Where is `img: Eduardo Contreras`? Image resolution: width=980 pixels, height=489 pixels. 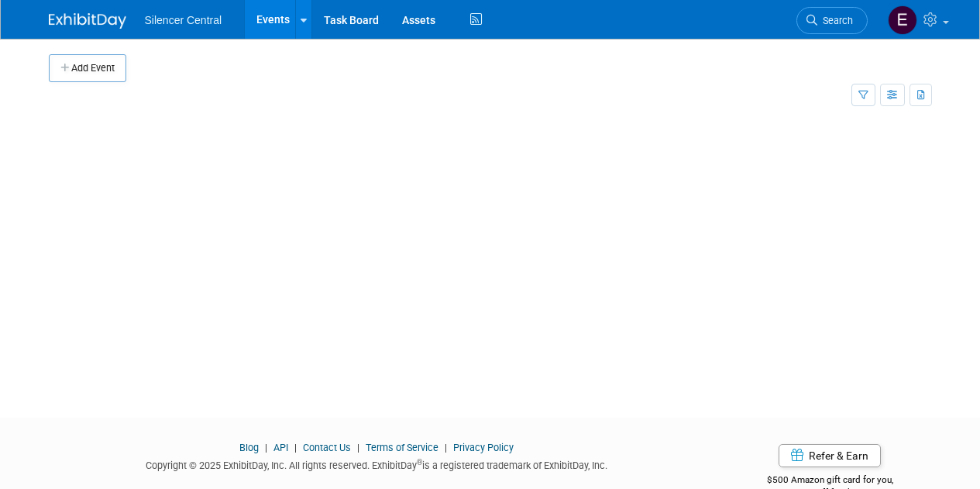
img: Eduardo Contreras is located at coordinates (902, 20).